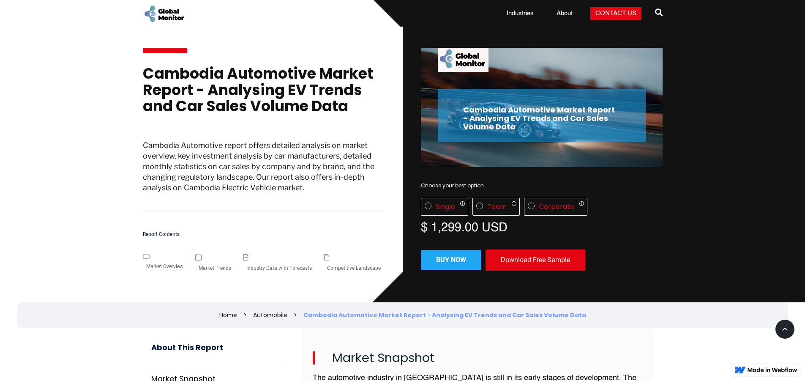 The height and width of the screenshot is (381, 805). What do you see at coordinates (478, 358) in the screenshot?
I see `h2: Market Snapshot` at bounding box center [478, 358].